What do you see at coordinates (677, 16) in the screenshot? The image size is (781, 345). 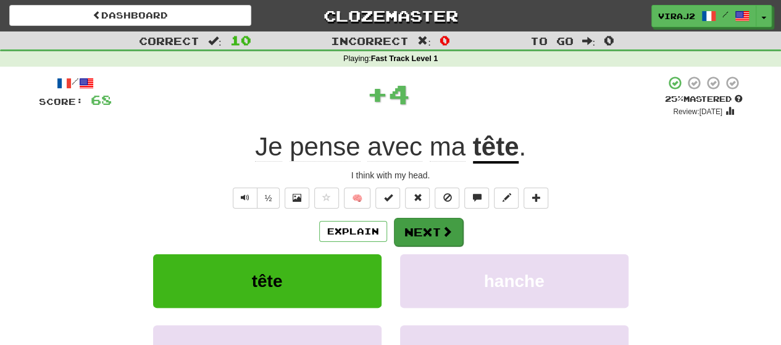 I see `span: viraj2` at bounding box center [677, 16].